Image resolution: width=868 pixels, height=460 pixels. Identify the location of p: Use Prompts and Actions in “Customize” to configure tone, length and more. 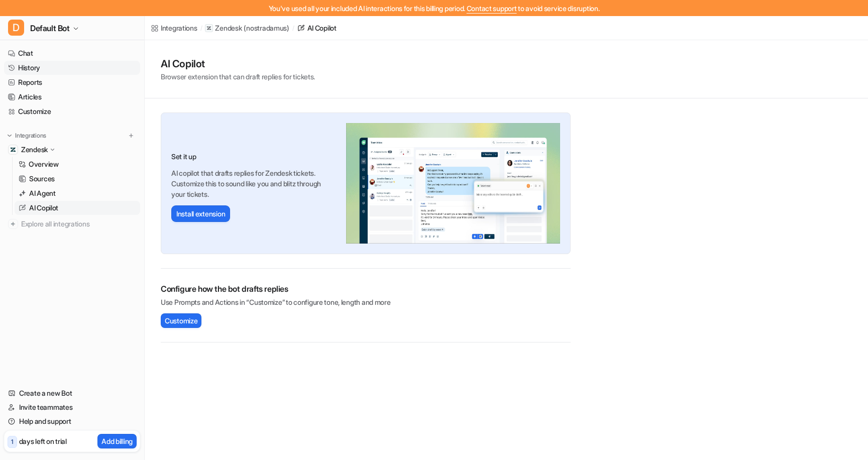
(366, 302).